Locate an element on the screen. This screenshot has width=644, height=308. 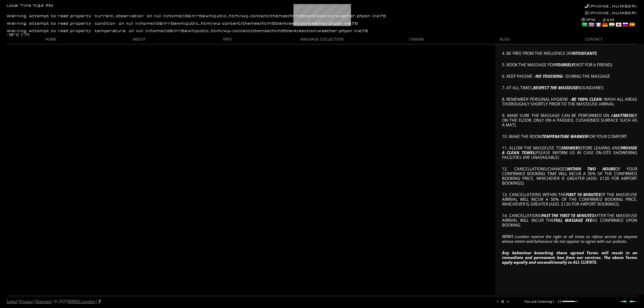
a: Russian is located at coordinates (626, 25).